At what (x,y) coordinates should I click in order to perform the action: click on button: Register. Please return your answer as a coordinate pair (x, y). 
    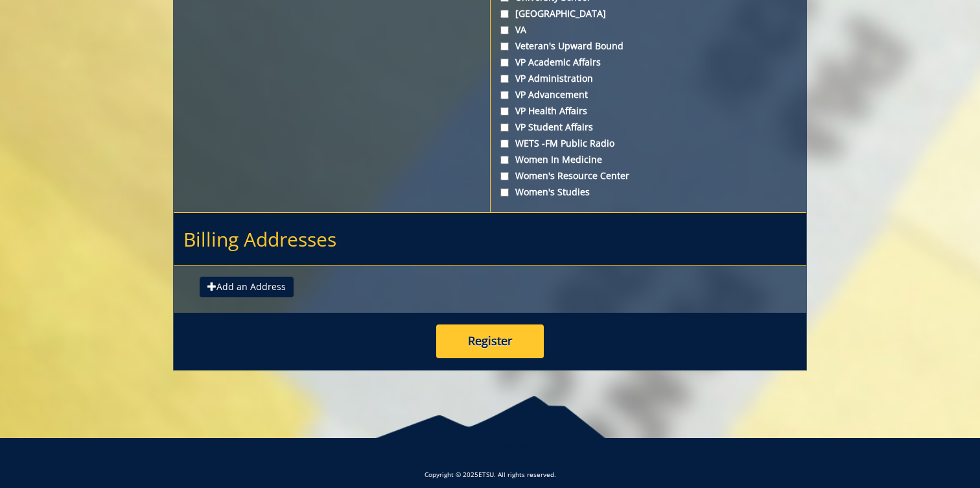
    Looking at the image, I should click on (490, 341).